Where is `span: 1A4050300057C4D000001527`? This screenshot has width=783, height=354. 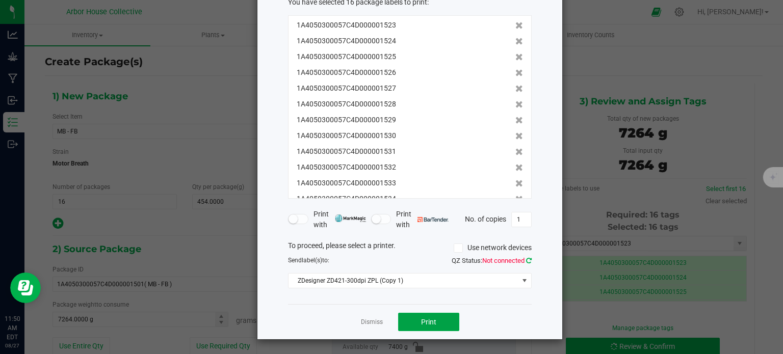
span: 1A4050300057C4D000001527 is located at coordinates (346, 88).